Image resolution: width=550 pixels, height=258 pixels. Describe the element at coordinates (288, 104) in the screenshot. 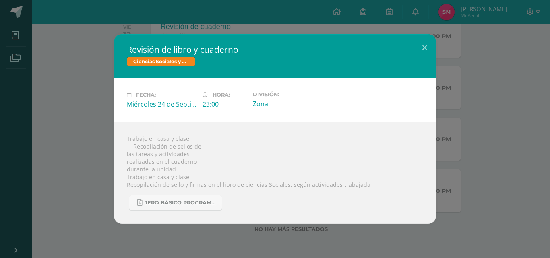

I see `div: Zona` at that location.